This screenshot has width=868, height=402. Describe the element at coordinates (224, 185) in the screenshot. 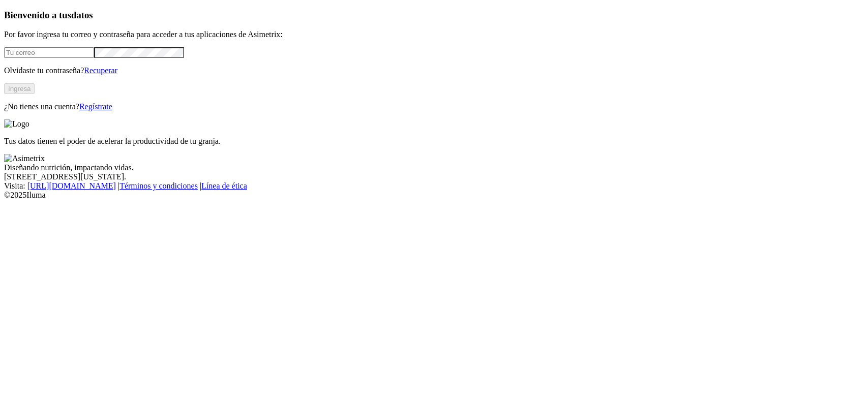

I see `a: Línea de ética` at that location.